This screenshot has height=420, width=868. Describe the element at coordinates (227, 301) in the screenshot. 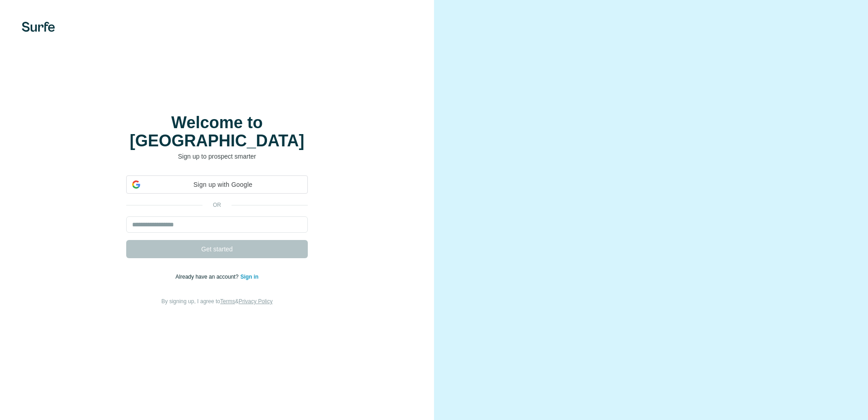

I see `a: Terms` at that location.